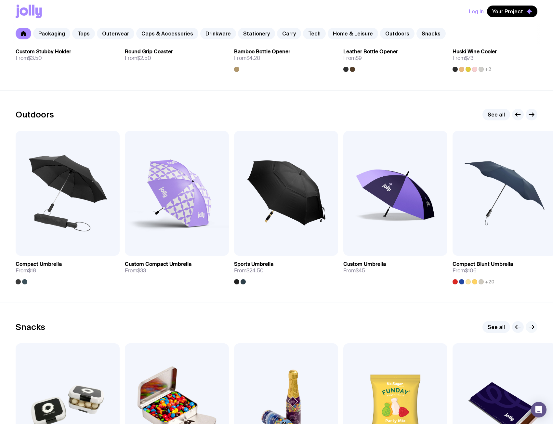 The height and width of the screenshot is (424, 553). I want to click on span: $4.20, so click(253, 58).